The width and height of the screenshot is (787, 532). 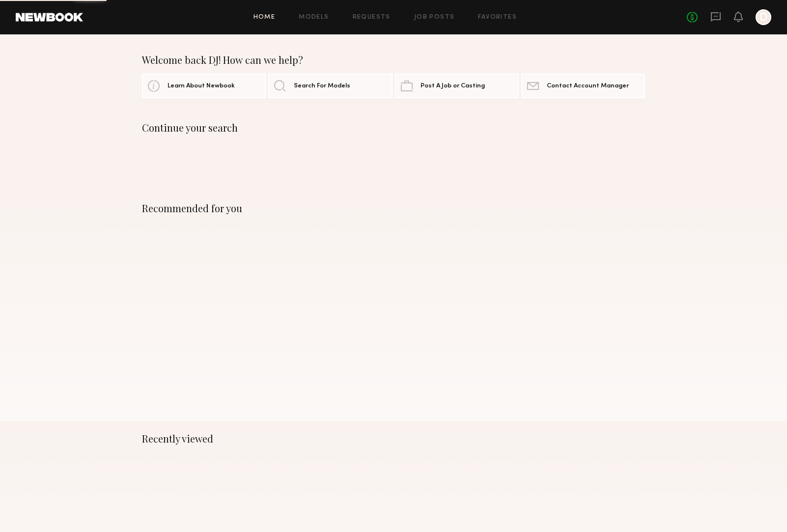 I want to click on a: Contact Account Manager, so click(x=583, y=86).